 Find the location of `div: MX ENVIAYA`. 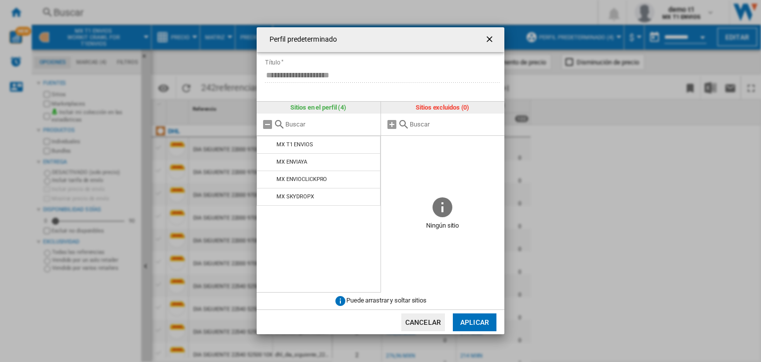

div: MX ENVIAYA is located at coordinates (292, 162).